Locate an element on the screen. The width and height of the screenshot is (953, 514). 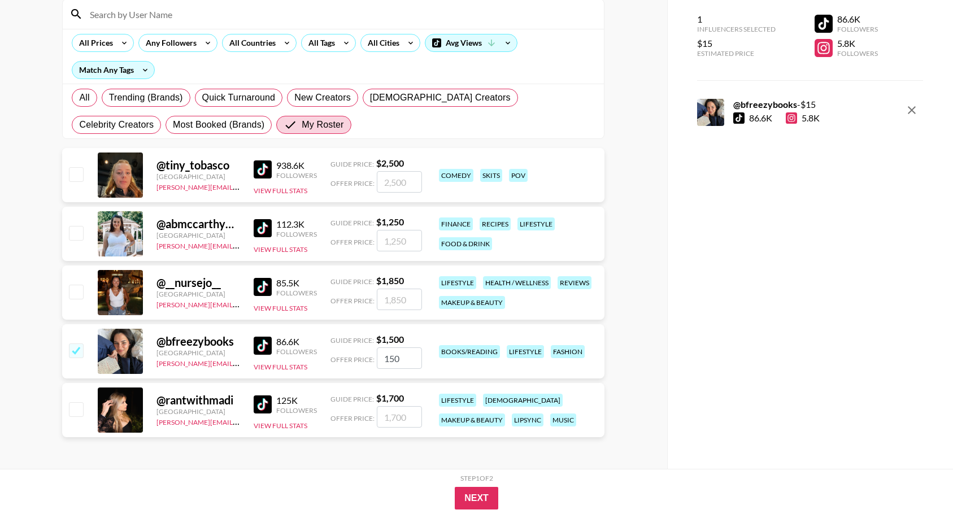
div: pov is located at coordinates (518, 175).